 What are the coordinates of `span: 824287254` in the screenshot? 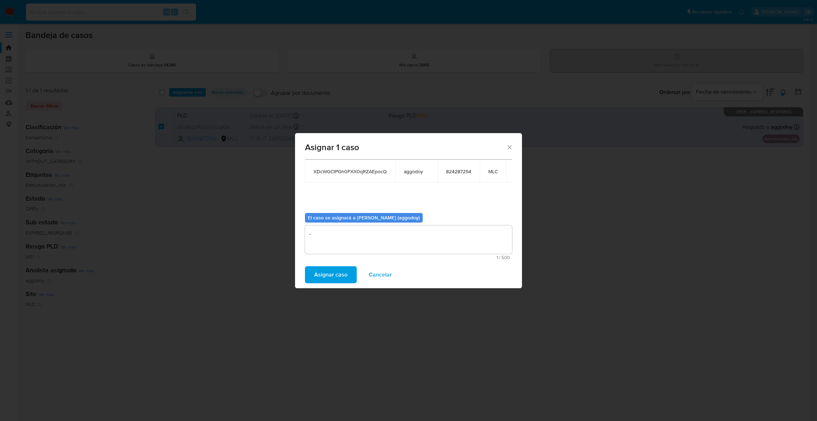 It's located at (459, 171).